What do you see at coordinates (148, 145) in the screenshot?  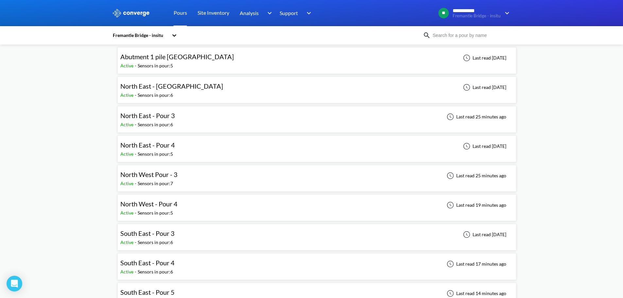 I see `span: North East - Pour 4` at bounding box center [148, 145].